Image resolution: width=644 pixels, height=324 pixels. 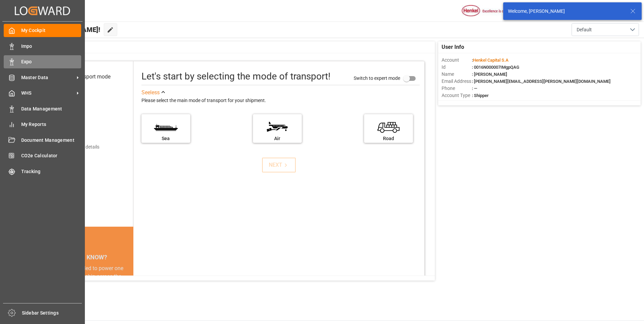 I want to click on img: Henkel%20logo.jpg_1689854090.jpg, so click(x=490, y=11).